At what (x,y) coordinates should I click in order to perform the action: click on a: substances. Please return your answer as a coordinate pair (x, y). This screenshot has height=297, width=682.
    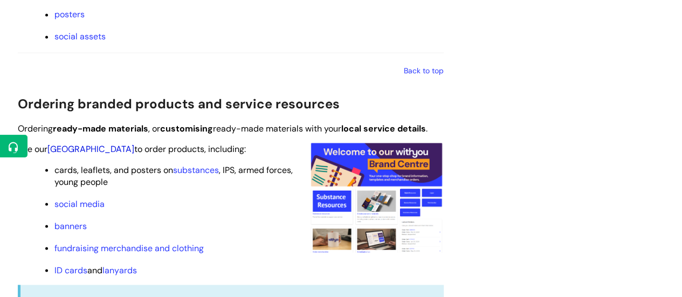
    Looking at the image, I should click on (196, 169).